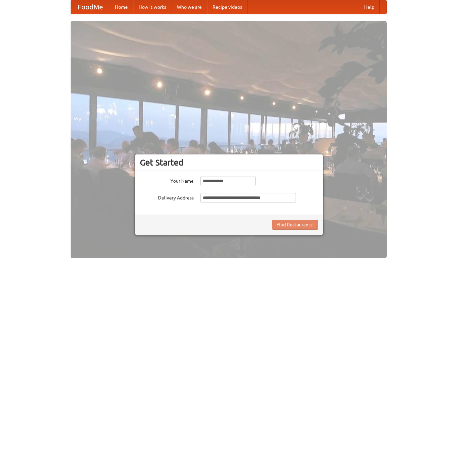  Describe the element at coordinates (369, 7) in the screenshot. I see `a: Help` at that location.